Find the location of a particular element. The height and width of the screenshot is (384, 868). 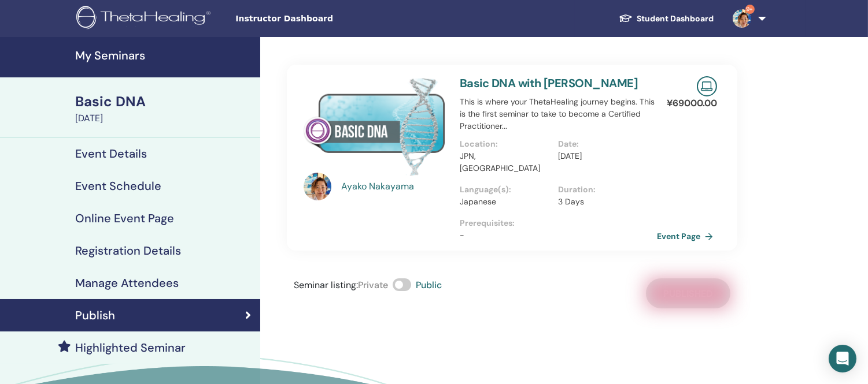

img: graduation-cap-white.svg is located at coordinates (625, 18).